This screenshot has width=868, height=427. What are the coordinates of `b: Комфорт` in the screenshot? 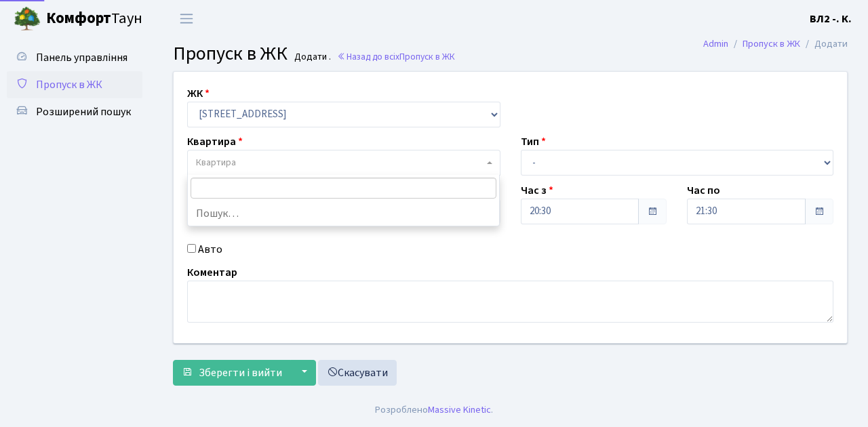 It's located at (79, 18).